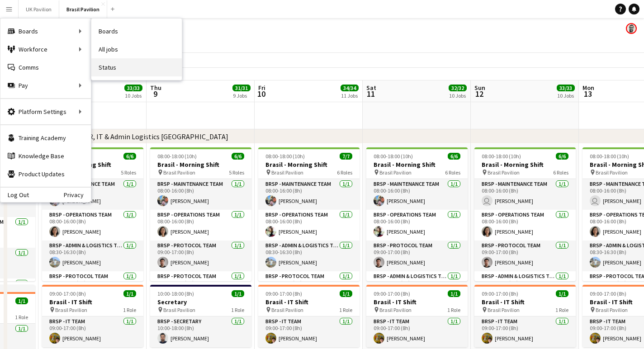 The width and height of the screenshot is (644, 349). I want to click on div: Boards, so click(46, 31).